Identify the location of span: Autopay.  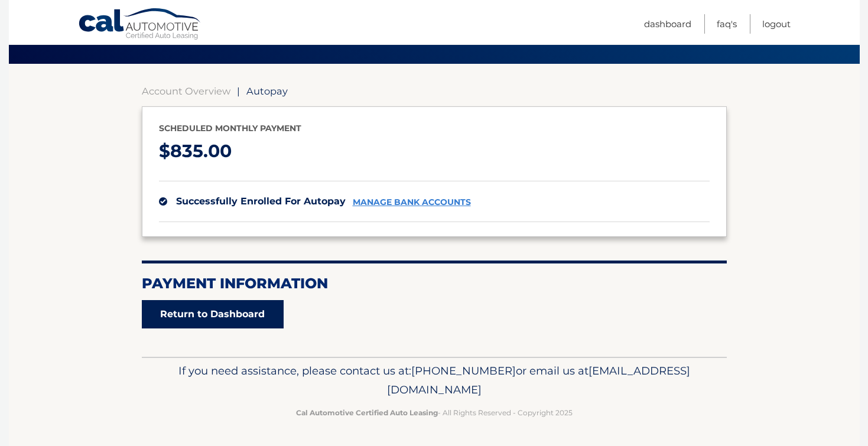
(267, 91).